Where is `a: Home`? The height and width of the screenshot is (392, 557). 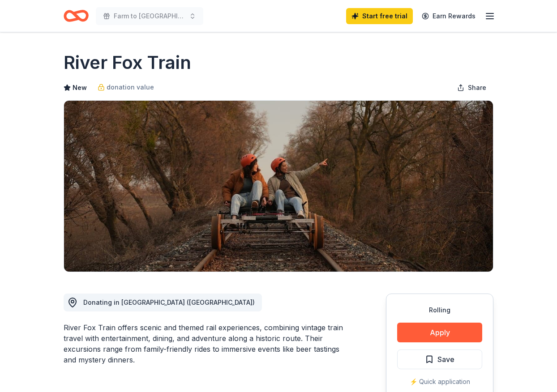 a: Home is located at coordinates (76, 15).